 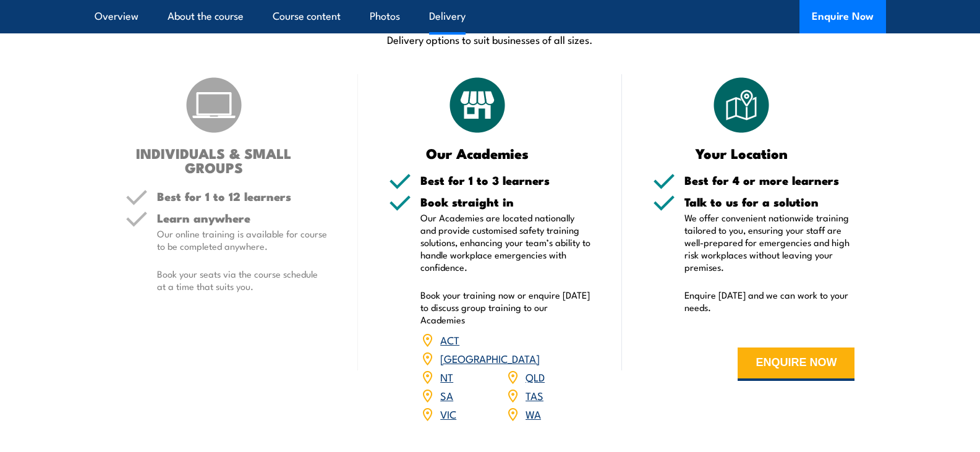 I want to click on a: SA, so click(x=447, y=395).